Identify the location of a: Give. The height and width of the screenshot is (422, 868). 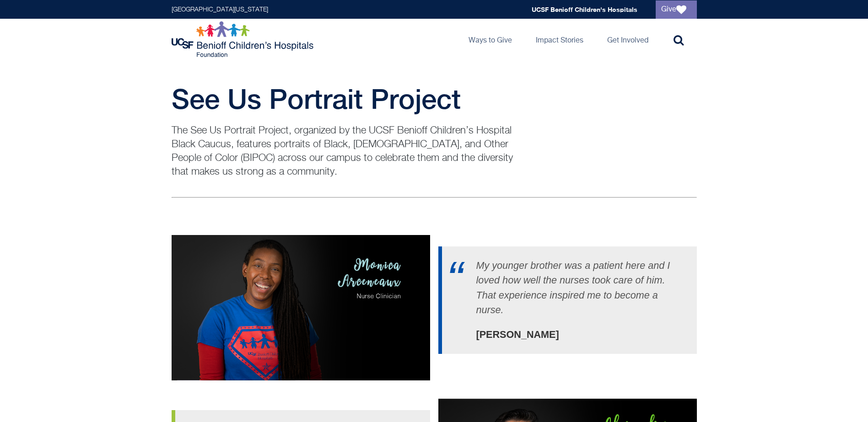
(677, 10).